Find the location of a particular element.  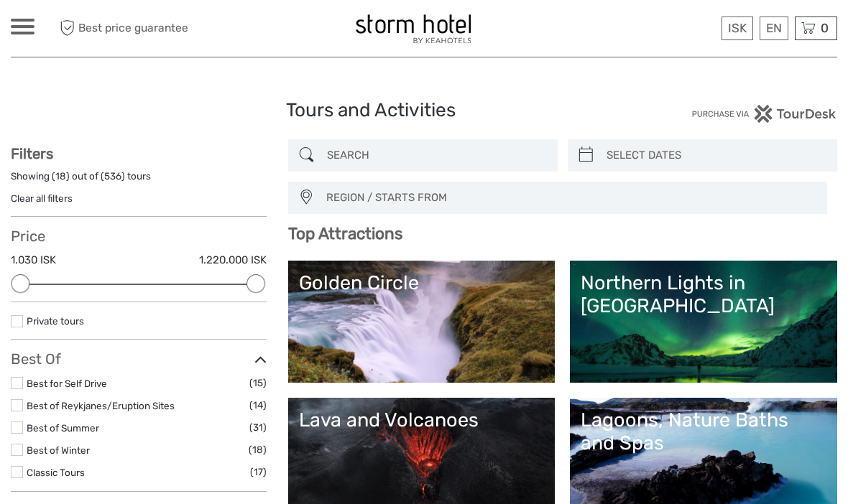

h1: Tours and Activities is located at coordinates (423, 111).